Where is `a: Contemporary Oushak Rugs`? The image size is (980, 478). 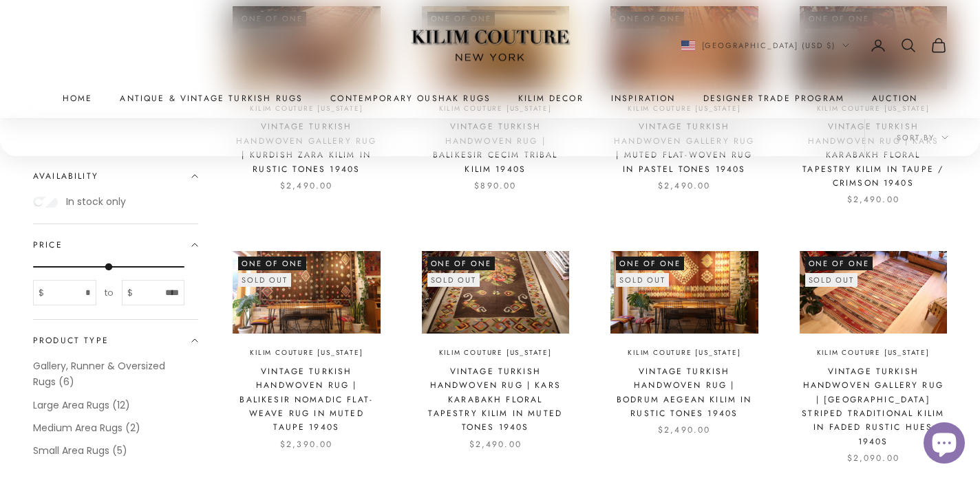 a: Contemporary Oushak Rugs is located at coordinates (410, 99).